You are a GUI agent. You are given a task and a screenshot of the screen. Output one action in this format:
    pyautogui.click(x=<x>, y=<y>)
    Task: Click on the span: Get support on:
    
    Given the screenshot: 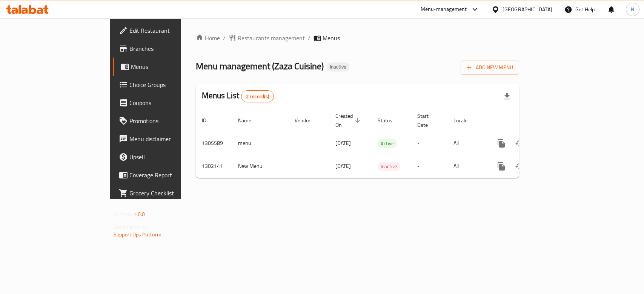 What is the action you would take?
    pyautogui.click(x=131, y=227)
    